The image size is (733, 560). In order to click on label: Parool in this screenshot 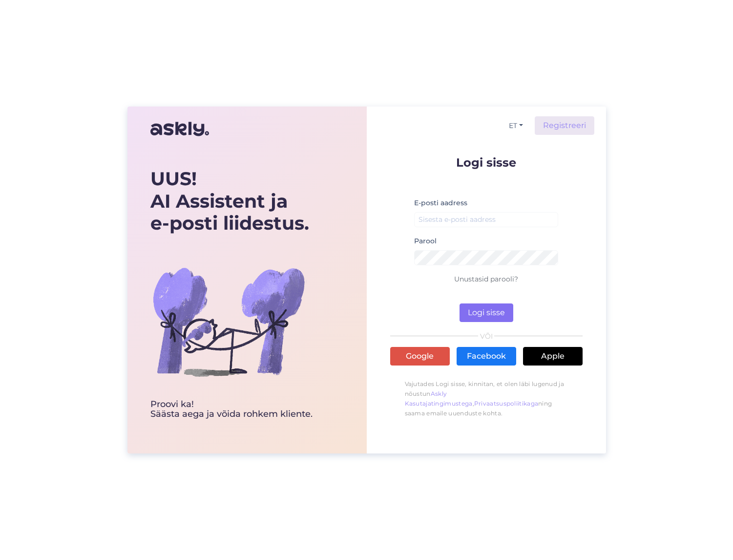, I will do `click(425, 241)`.